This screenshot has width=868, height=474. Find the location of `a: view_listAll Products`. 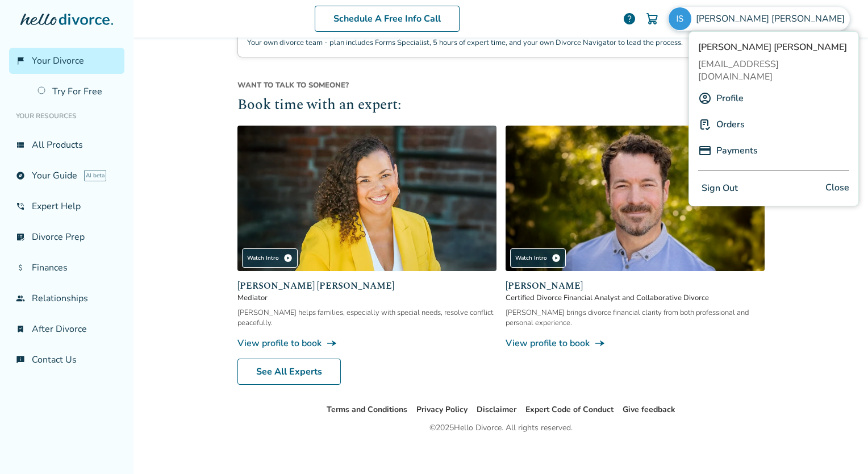

a: view_listAll Products is located at coordinates (66, 145).